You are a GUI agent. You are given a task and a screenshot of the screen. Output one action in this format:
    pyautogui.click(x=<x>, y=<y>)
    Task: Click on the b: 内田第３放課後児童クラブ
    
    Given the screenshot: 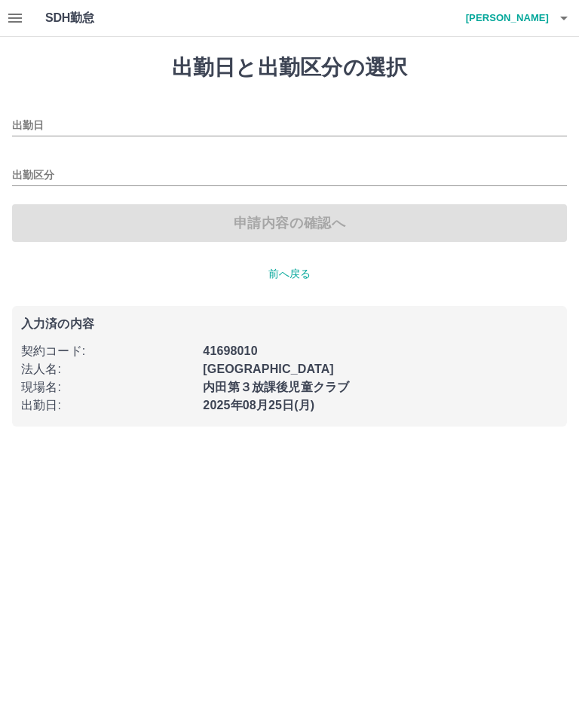 What is the action you would take?
    pyautogui.click(x=276, y=387)
    